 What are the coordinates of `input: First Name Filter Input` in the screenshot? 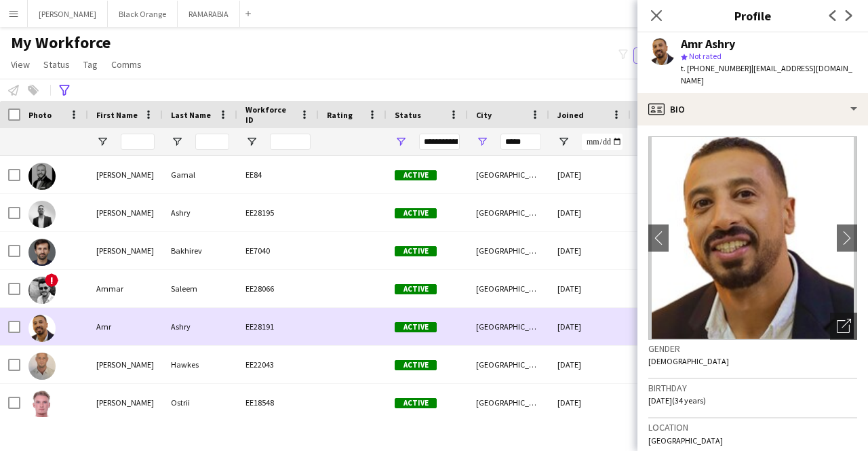 It's located at (138, 141).